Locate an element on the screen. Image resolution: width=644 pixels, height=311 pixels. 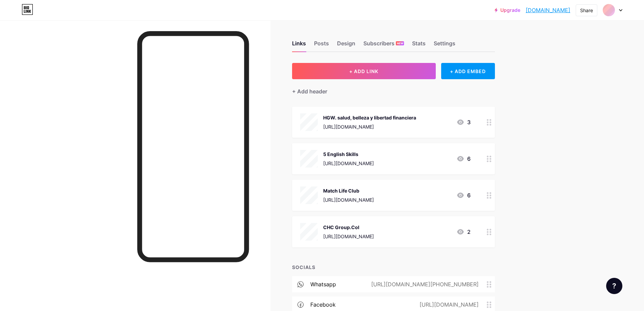
div: 3 is located at coordinates (463, 122).